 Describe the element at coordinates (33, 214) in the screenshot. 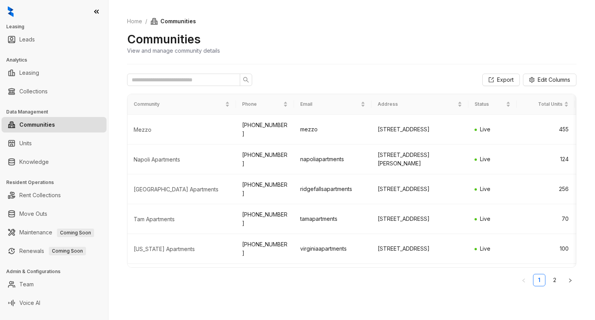

I see `a: Move Outs` at that location.